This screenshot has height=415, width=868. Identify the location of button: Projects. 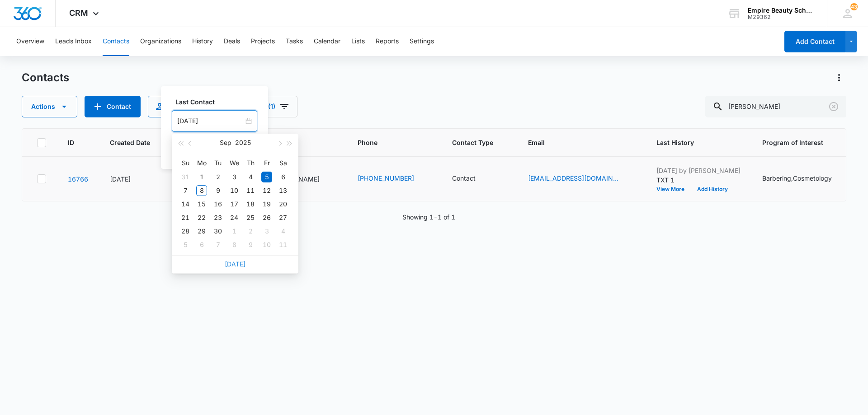
(262, 42).